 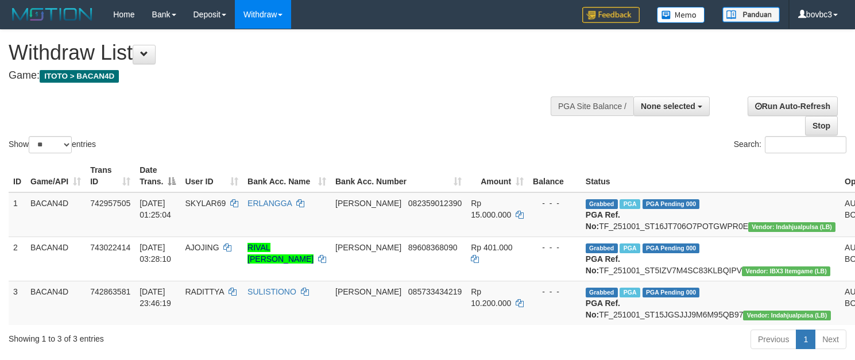 What do you see at coordinates (56, 176) in the screenshot?
I see `th: Game/API: activate to sort column ascending` at bounding box center [56, 176].